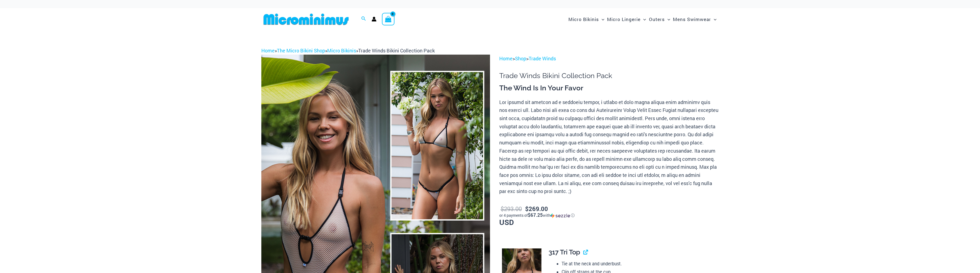  Describe the element at coordinates (397, 50) in the screenshot. I see `span: Trade Winds Bikini Collection Pack` at that location.